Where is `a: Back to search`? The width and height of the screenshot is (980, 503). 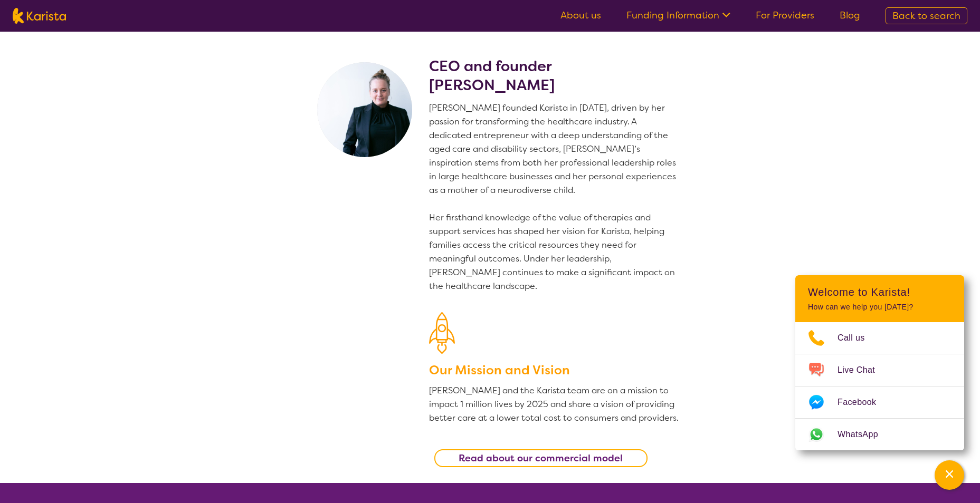 a: Back to search is located at coordinates (927, 16).